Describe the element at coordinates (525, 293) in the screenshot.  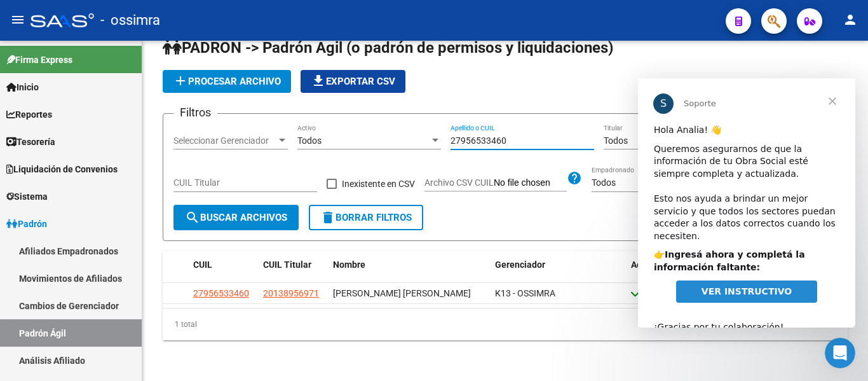
I see `span: K13 - OSSIMRA` at that location.